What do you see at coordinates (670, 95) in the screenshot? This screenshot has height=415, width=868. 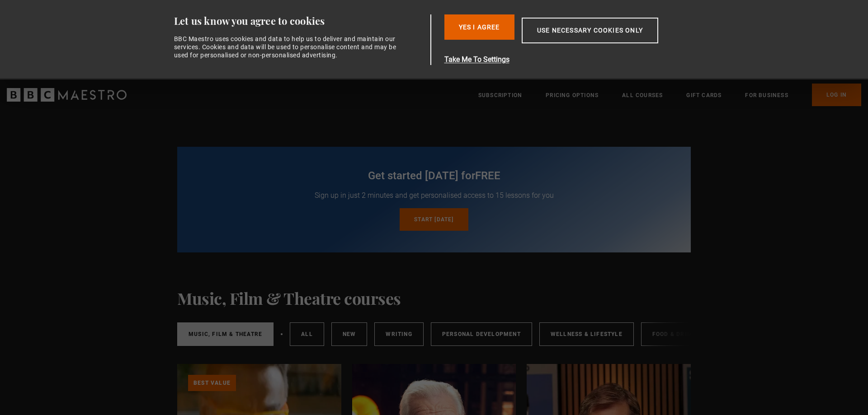 I see `nav: Primary` at bounding box center [670, 95].